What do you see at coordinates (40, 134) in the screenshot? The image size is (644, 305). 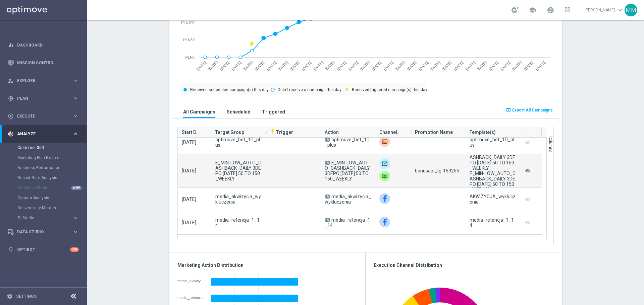 I see `div: Analyze` at bounding box center [40, 134].